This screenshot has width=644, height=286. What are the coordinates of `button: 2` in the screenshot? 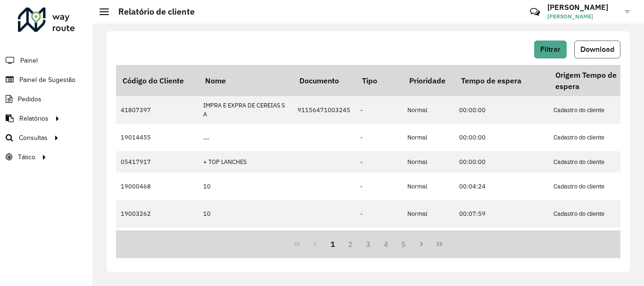 It's located at (350, 244).